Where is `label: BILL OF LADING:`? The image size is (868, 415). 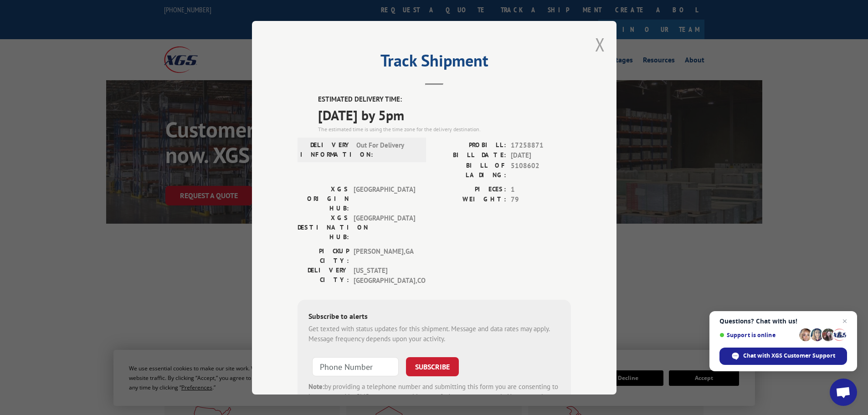
label: BILL OF LADING: is located at coordinates (470, 170).